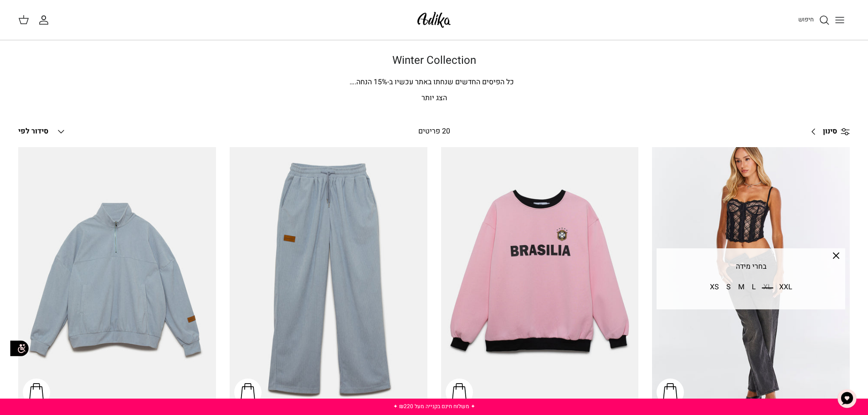 The width and height of the screenshot is (868, 415). What do you see at coordinates (827, 132) in the screenshot?
I see `a: סינון` at bounding box center [827, 132].